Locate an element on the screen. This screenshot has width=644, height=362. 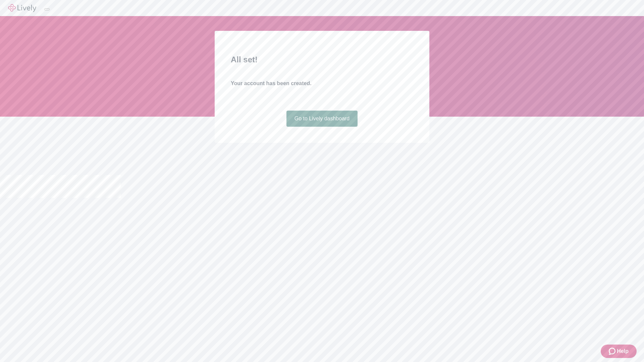
button: Zendesk support iconHelp is located at coordinates (619, 351).